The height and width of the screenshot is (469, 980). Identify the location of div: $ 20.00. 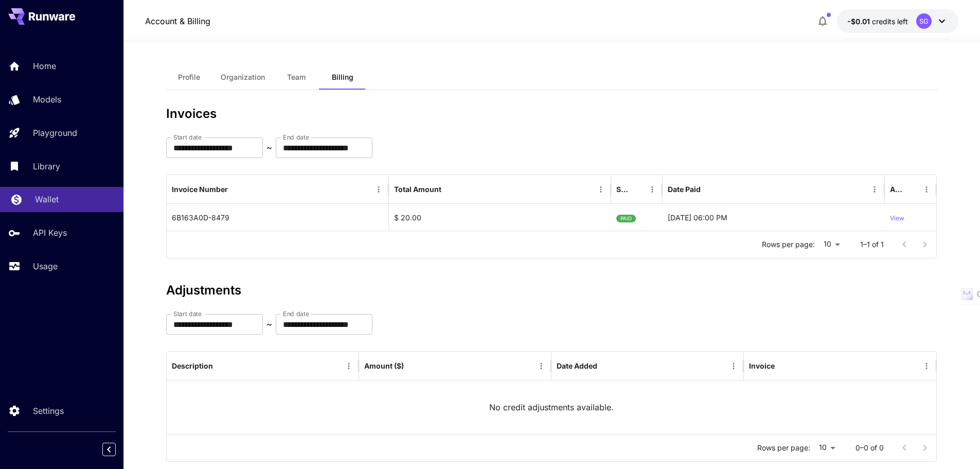
(500, 217).